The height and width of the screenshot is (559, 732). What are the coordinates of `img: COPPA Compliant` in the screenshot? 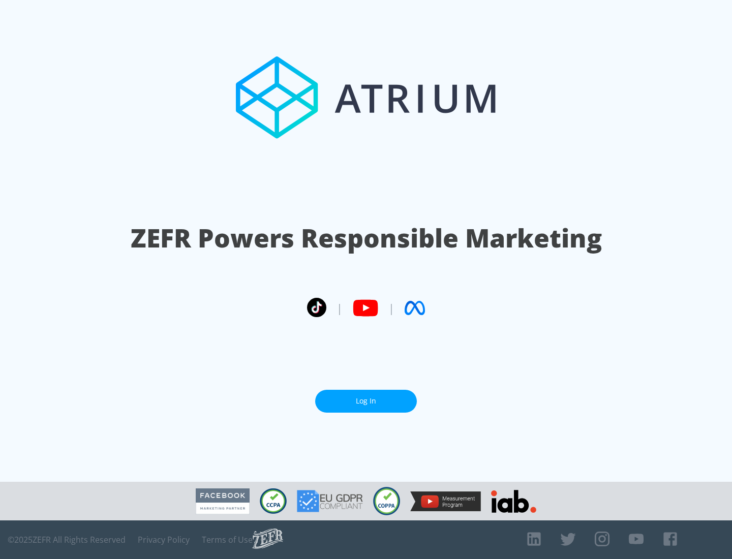 It's located at (387, 502).